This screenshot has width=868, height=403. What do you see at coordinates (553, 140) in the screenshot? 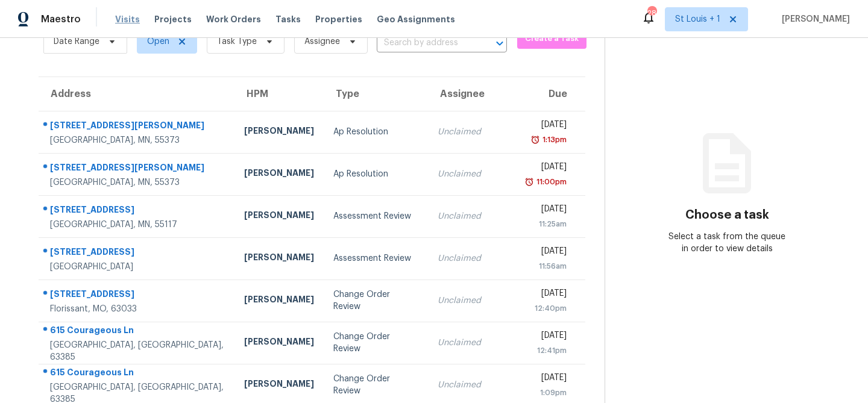
I see `div: 1:13pm` at bounding box center [553, 140].